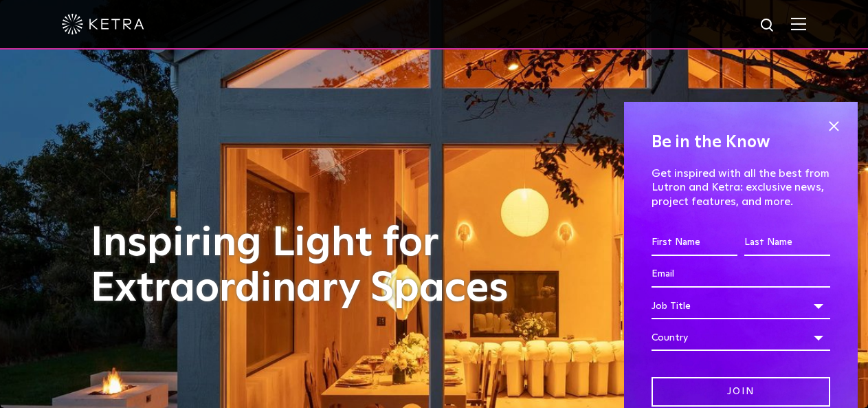 The width and height of the screenshot is (868, 408). What do you see at coordinates (694, 243) in the screenshot?
I see `input: First Name` at bounding box center [694, 243].